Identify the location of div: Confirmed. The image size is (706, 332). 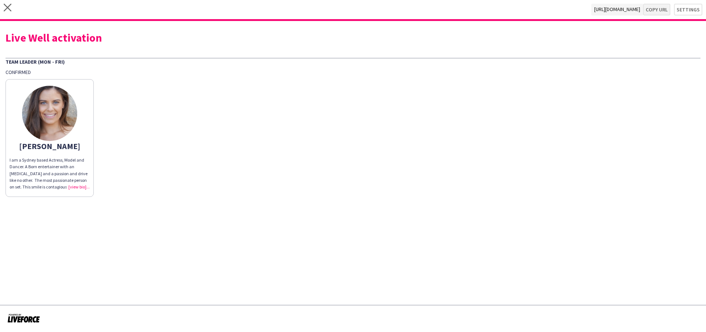
(353, 72).